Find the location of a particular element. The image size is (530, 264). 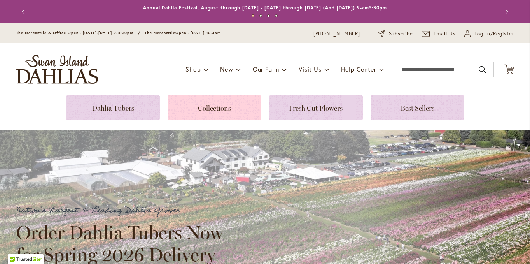

span: Help Center is located at coordinates (359, 69).